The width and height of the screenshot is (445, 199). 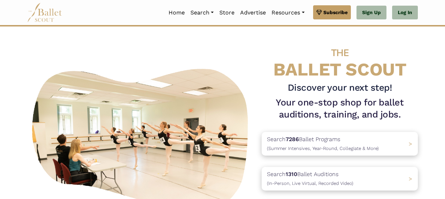 What do you see at coordinates (288, 13) in the screenshot?
I see `a: Resources` at bounding box center [288, 13].